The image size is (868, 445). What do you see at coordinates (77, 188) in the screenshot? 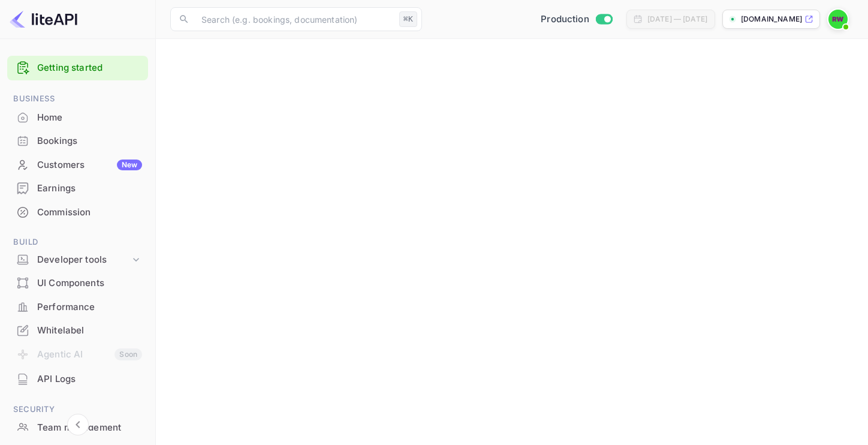
I see `a: Earnings` at bounding box center [77, 188].